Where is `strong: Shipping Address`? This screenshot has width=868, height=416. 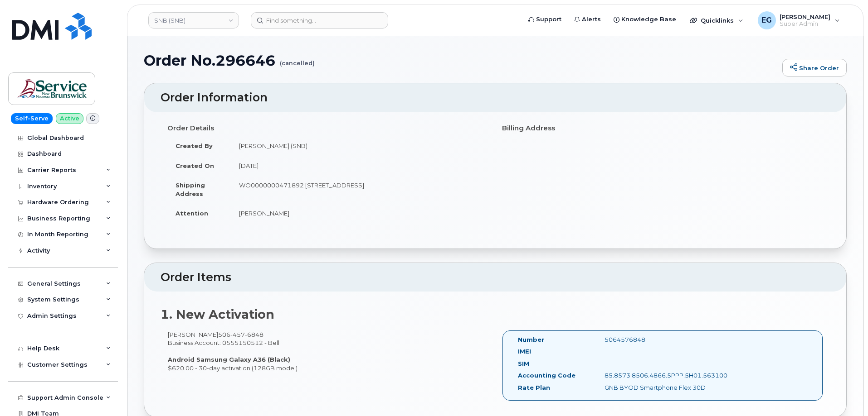
strong: Shipping Address is located at coordinates (190, 189).